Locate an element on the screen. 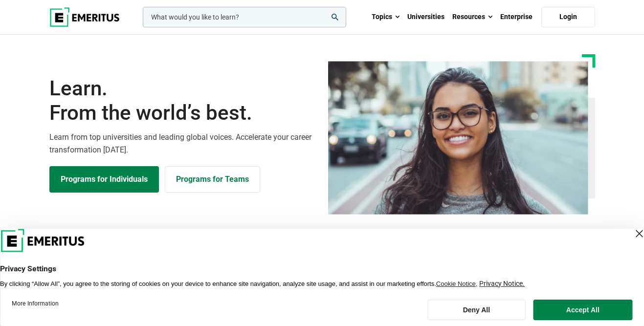 The height and width of the screenshot is (326, 644). a: Login is located at coordinates (568, 17).